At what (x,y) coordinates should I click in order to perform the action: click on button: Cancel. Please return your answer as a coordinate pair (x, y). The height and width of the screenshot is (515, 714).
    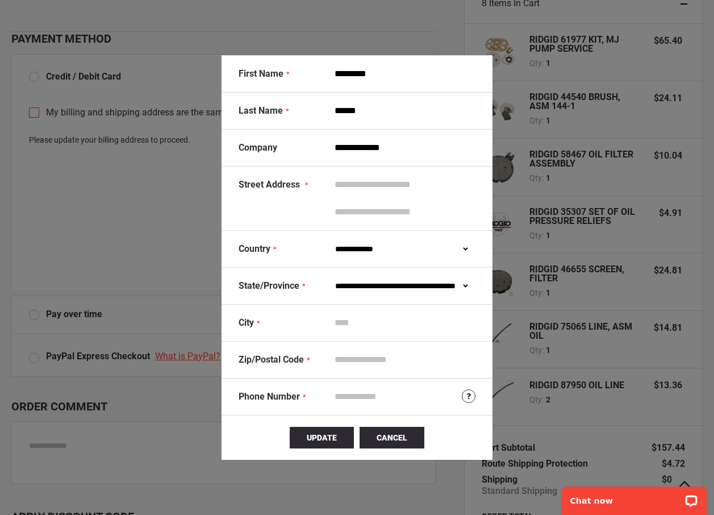
    Looking at the image, I should click on (392, 438).